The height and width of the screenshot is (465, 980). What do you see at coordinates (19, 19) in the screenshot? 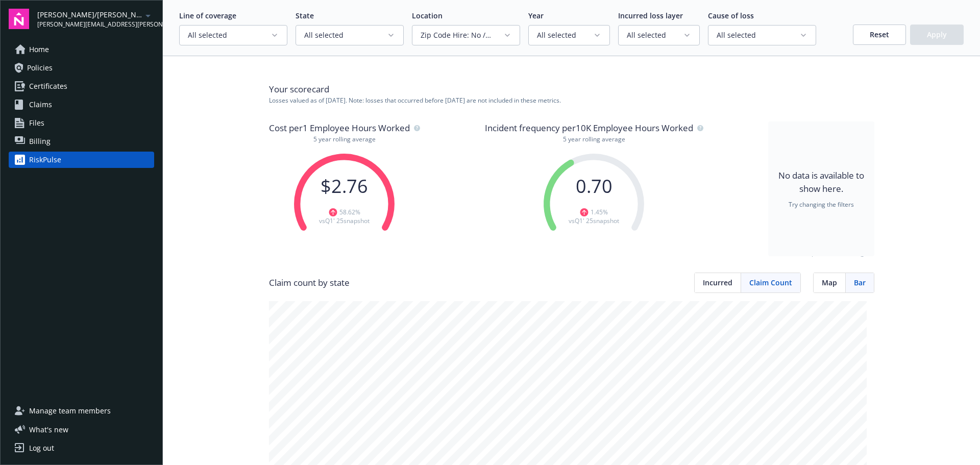
I see `img: navigator-logo.svg` at bounding box center [19, 19].